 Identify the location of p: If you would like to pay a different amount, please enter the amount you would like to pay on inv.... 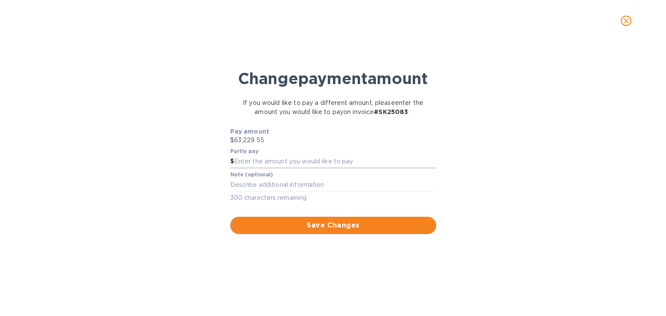
(333, 108).